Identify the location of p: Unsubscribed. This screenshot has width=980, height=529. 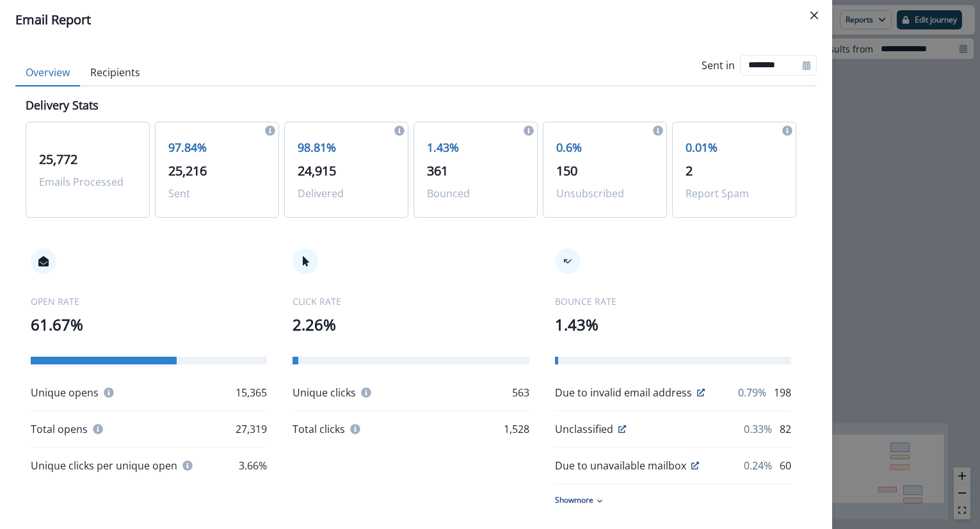
(605, 193).